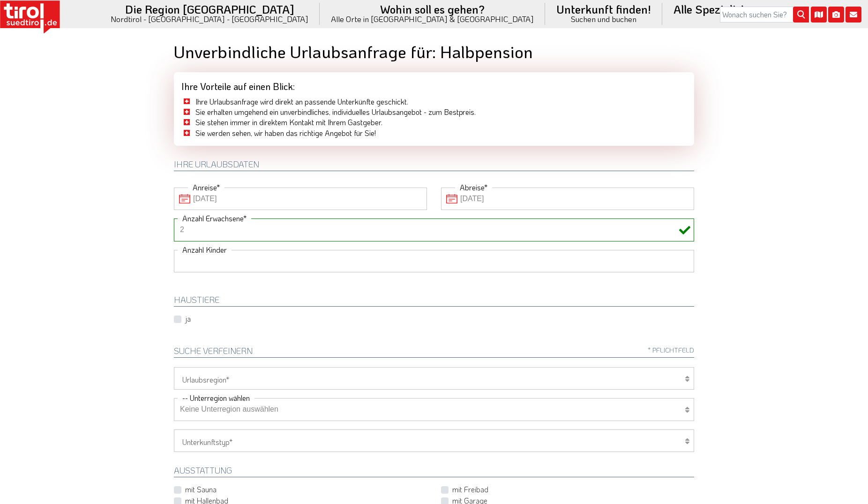  Describe the element at coordinates (434, 112) in the screenshot. I see `li: Sie erhalten umgehend ein unverbindliches, individuelles Urlaubsangebot - zum Bestpreis.` at that location.